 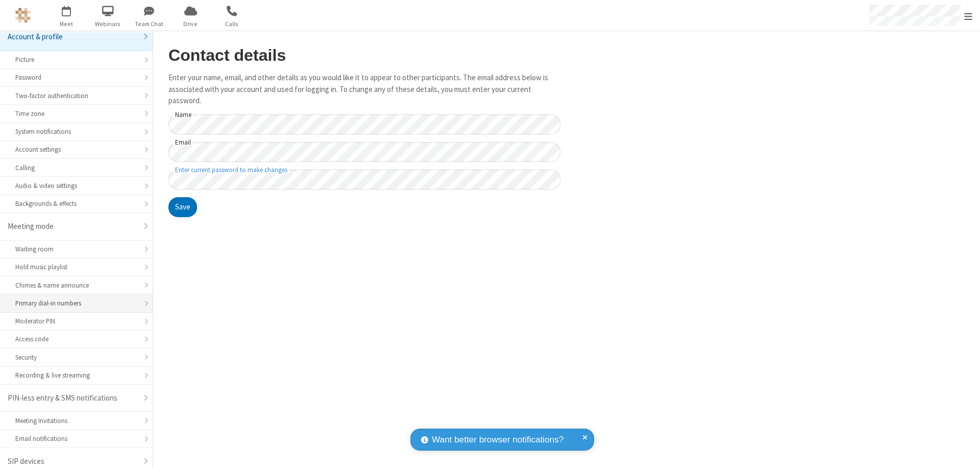 What do you see at coordinates (364, 151) in the screenshot?
I see `input: Email` at bounding box center [364, 151].